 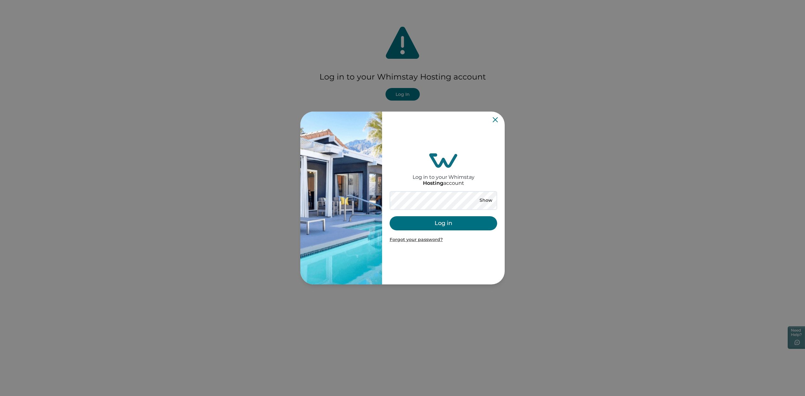 What do you see at coordinates (341, 198) in the screenshot?
I see `img: auth-banner` at bounding box center [341, 198].